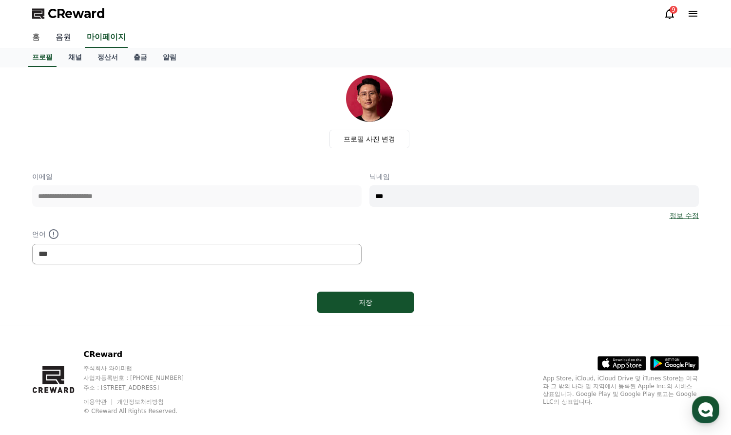 The width and height of the screenshot is (731, 435). Describe the element at coordinates (370, 139) in the screenshot. I see `label: 프로필 사진 변경` at that location.